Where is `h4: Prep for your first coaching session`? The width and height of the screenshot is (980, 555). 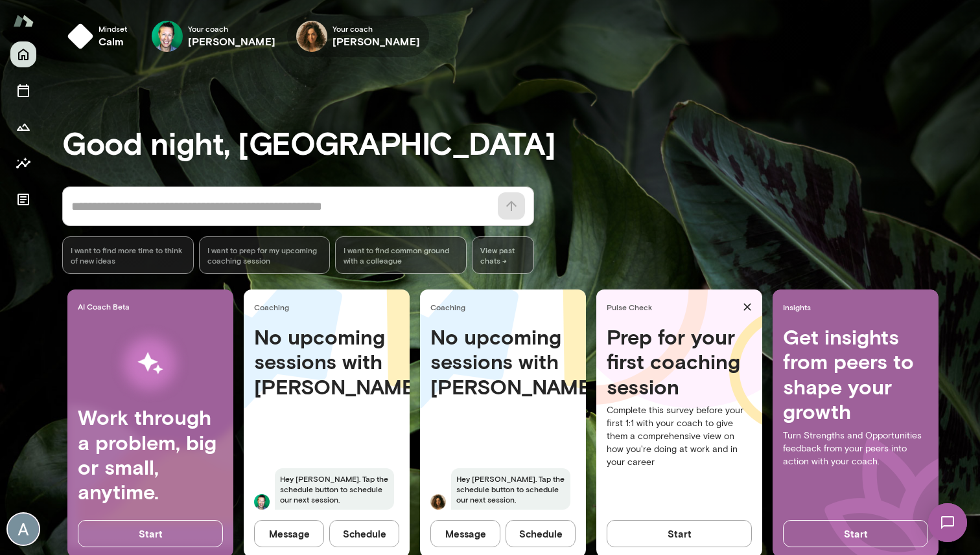
h4: Prep for your first coaching session is located at coordinates (679, 361).